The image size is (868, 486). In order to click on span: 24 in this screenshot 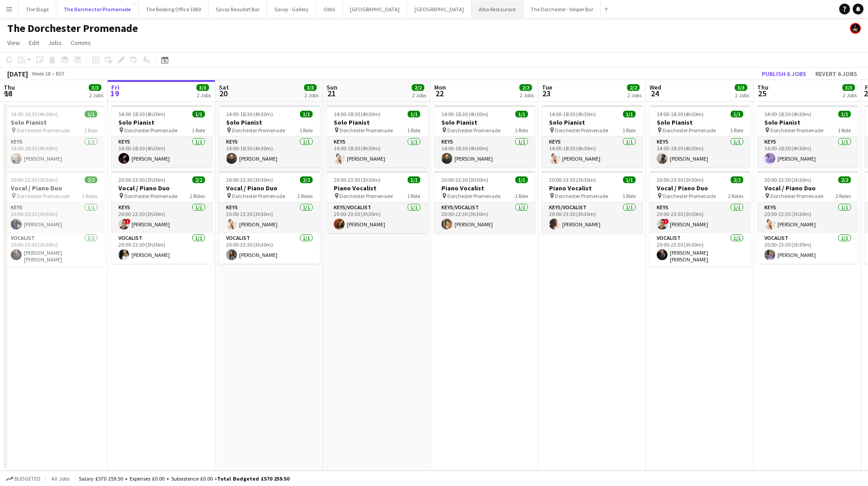, I will do `click(655, 93)`.